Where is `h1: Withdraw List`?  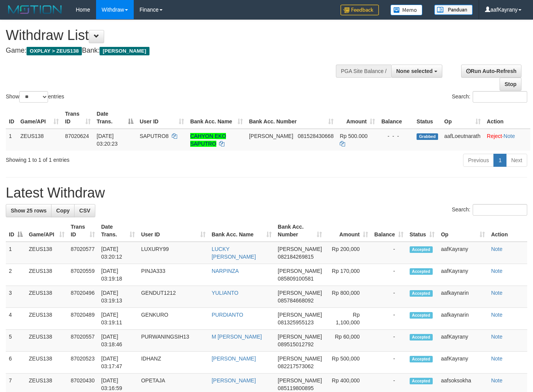 h1: Withdraw List is located at coordinates (176, 35).